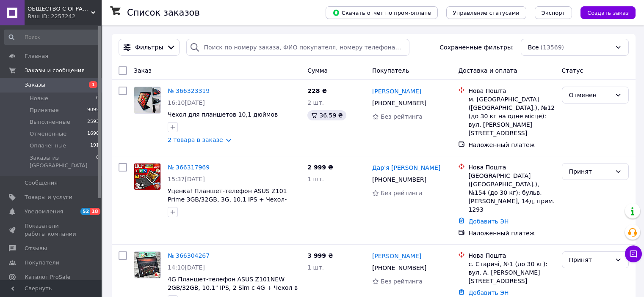 Image resolution: width=644 pixels, height=297 pixels. Describe the element at coordinates (52, 37) in the screenshot. I see `input: Поиск` at that location.